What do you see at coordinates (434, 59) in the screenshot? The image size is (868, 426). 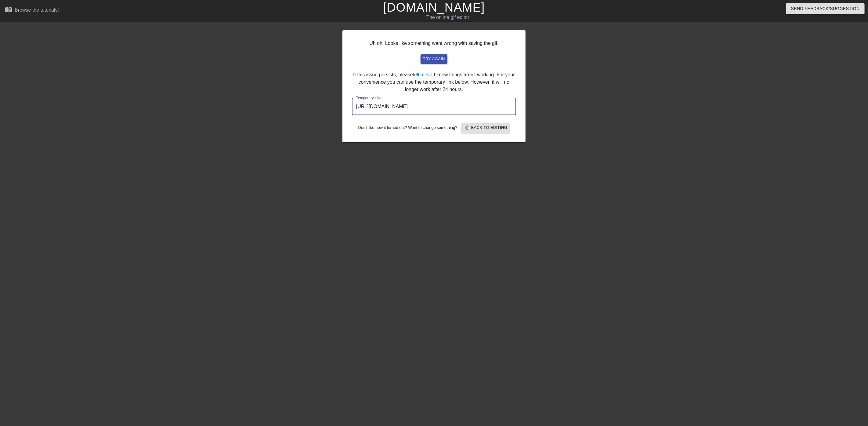 I see `button: try again` at bounding box center [434, 59].